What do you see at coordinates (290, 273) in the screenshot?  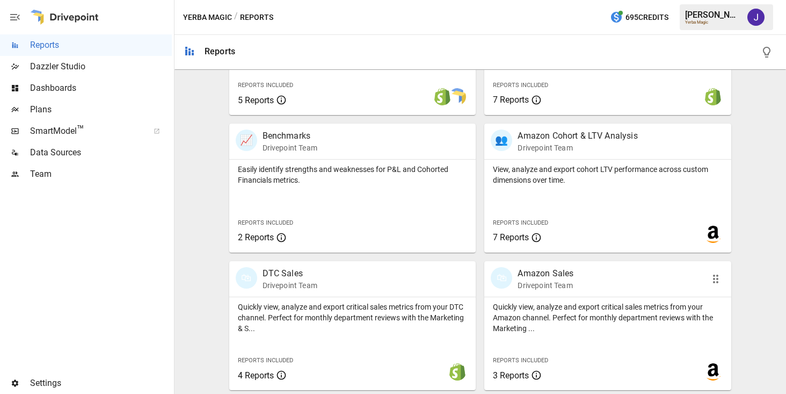 I see `p: DTC Sales` at bounding box center [290, 273].